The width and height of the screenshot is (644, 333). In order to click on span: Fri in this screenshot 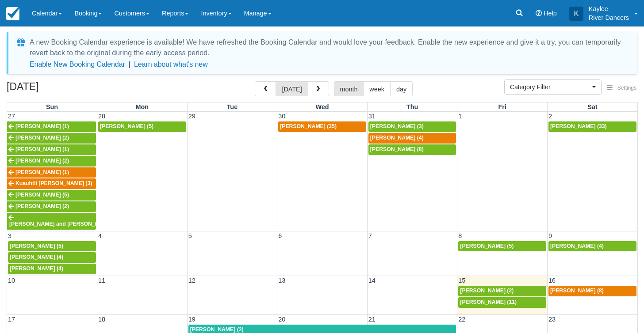, I will do `click(502, 107)`.